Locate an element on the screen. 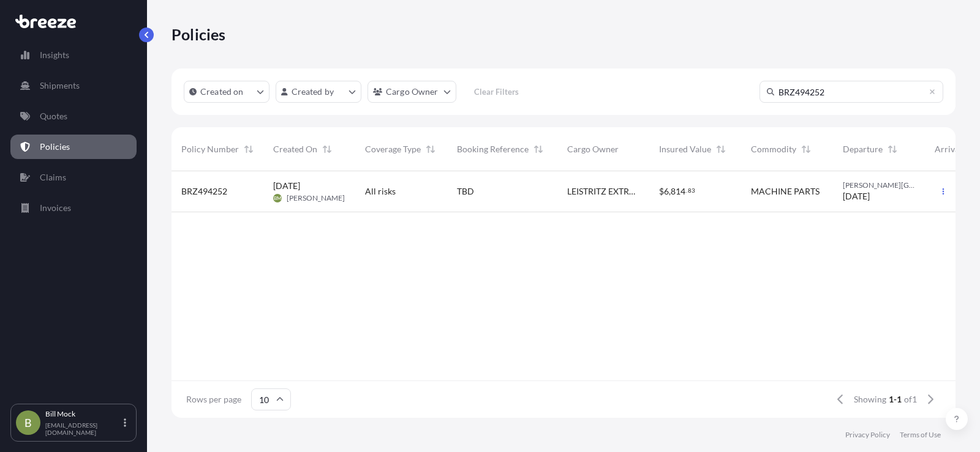  button: cargoOwner Filter options is located at coordinates (412, 92).